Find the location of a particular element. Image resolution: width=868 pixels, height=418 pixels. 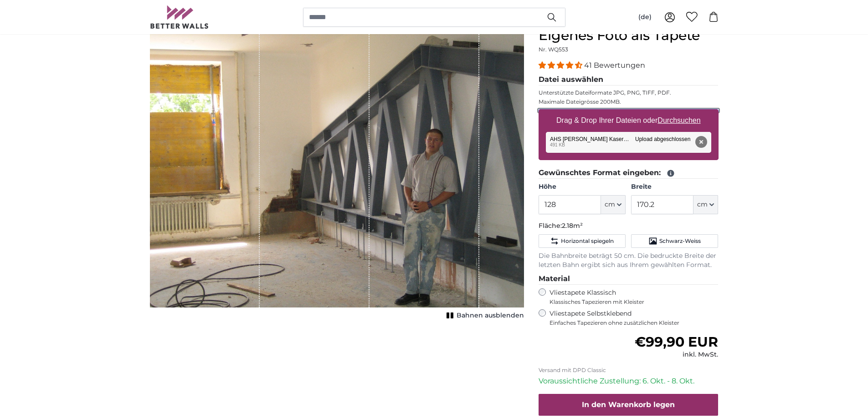

span: 4.39 stars is located at coordinates (561, 65).